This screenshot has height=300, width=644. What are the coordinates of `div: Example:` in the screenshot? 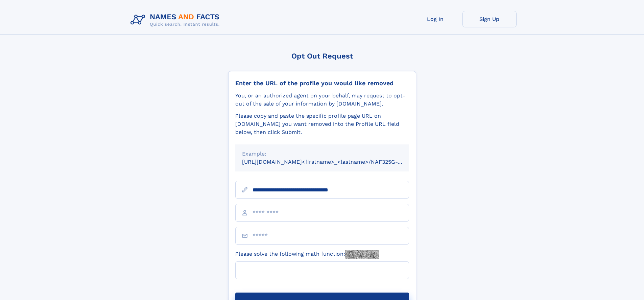 It's located at (322, 154).